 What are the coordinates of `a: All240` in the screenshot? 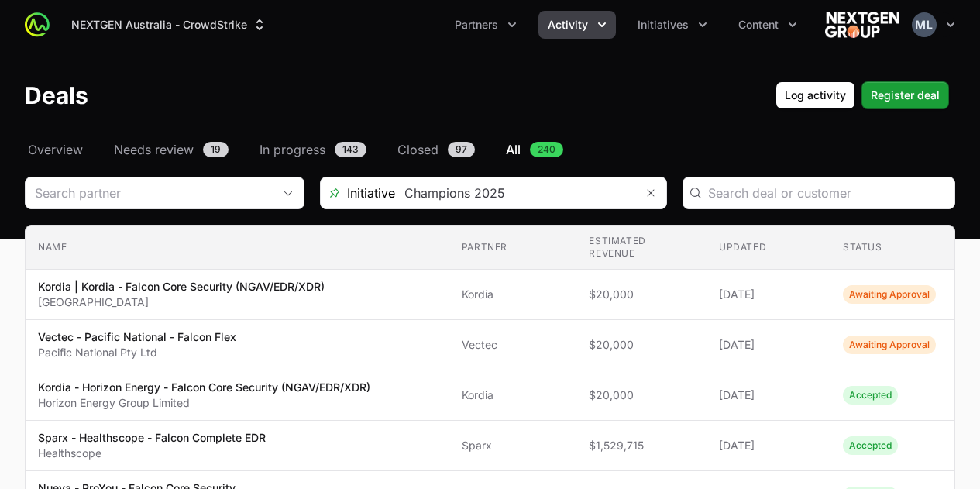 It's located at (535, 150).